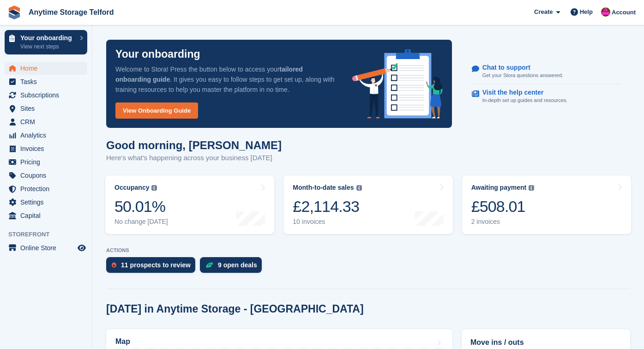 This screenshot has height=349, width=644. What do you see at coordinates (48, 122) in the screenshot?
I see `span: CRM` at bounding box center [48, 122].